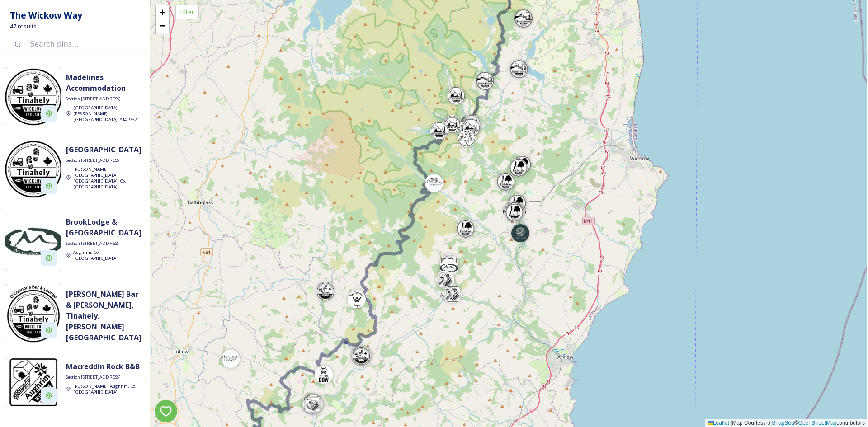  I want to click on img: Macreddin-4x4cm-300x300.jpg, so click(33, 241).